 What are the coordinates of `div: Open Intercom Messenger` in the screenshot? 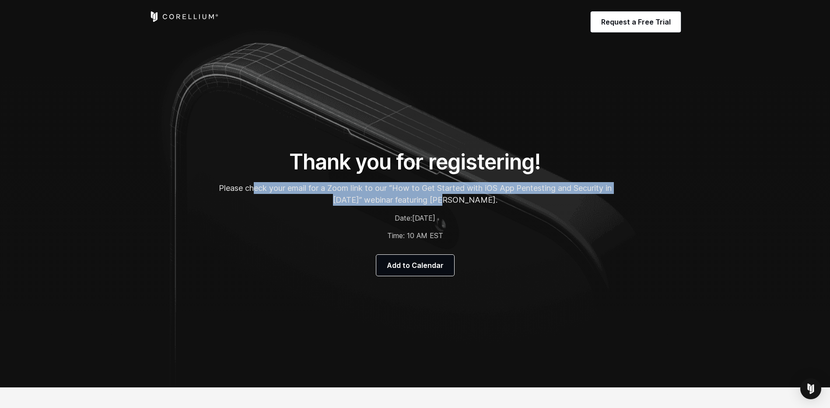 It's located at (810, 388).